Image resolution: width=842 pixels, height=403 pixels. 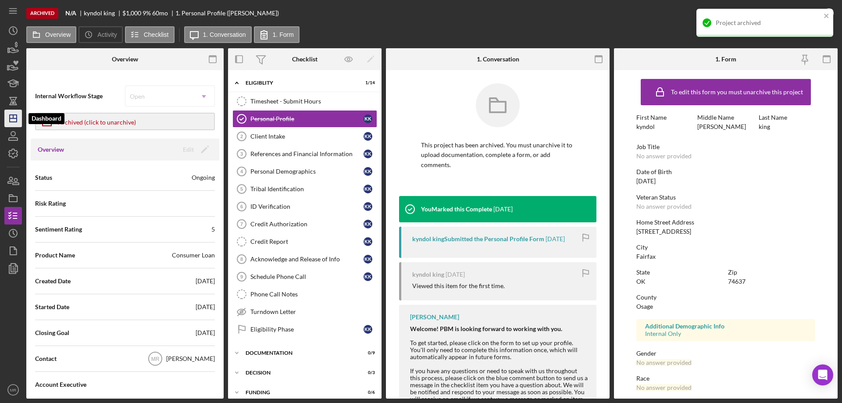 I want to click on a: 2Client Intakekk, so click(x=305, y=136).